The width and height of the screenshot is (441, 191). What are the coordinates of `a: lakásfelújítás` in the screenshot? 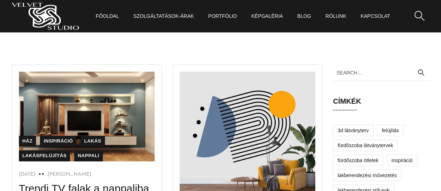 It's located at (45, 156).